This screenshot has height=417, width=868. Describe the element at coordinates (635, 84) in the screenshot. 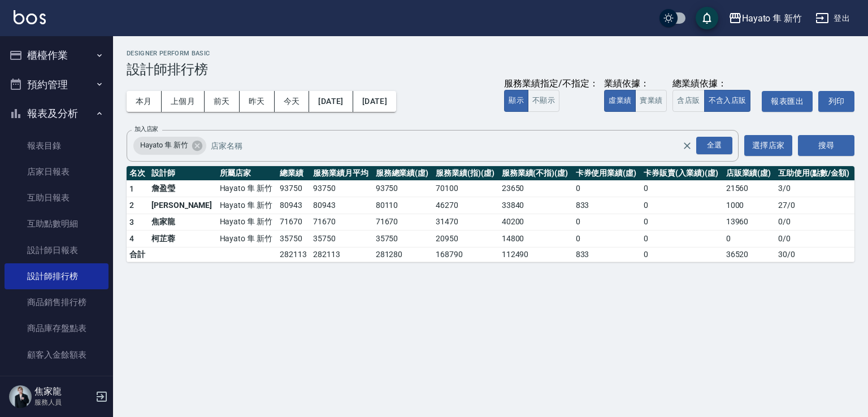

I see `div: 業績依據：` at that location.